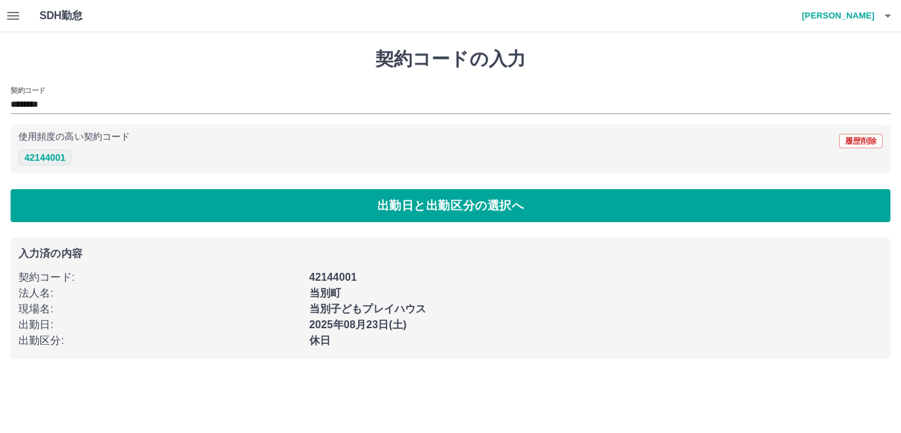  Describe the element at coordinates (160, 309) in the screenshot. I see `p: 現場名 :` at that location.